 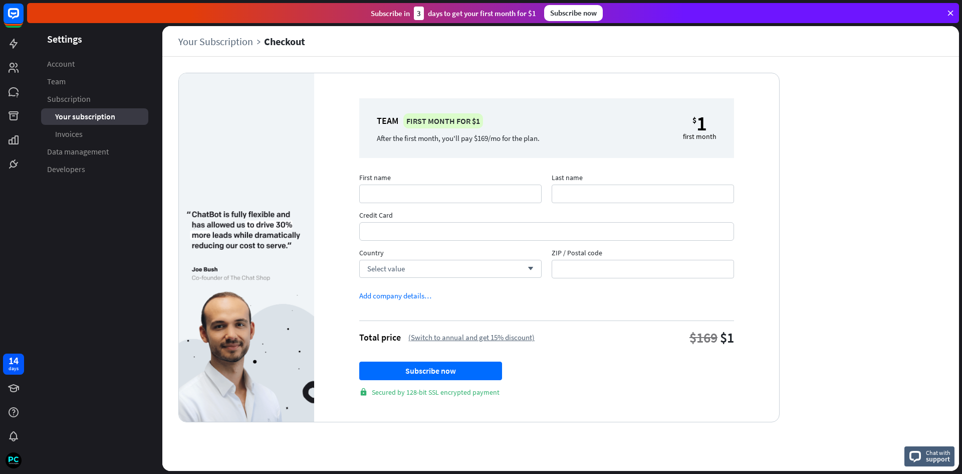 I want to click on span: support, so click(x=938, y=459).